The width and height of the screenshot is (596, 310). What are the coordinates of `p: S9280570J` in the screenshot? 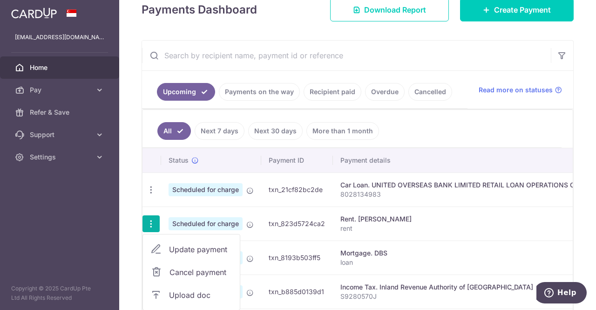 It's located at (468, 296).